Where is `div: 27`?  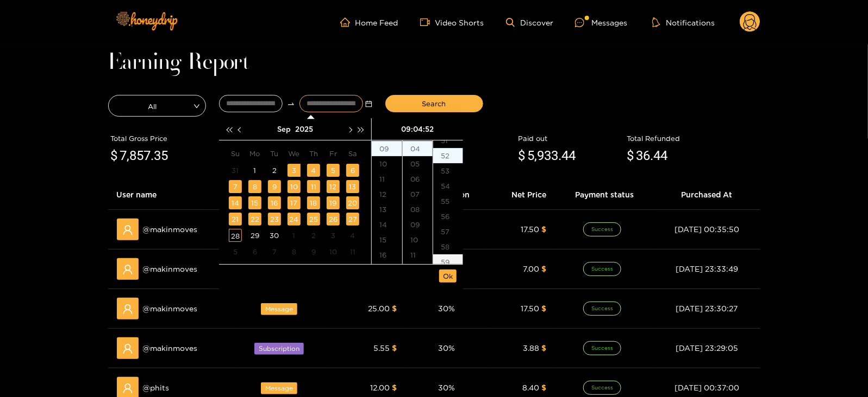
div: 27 is located at coordinates (352, 219).